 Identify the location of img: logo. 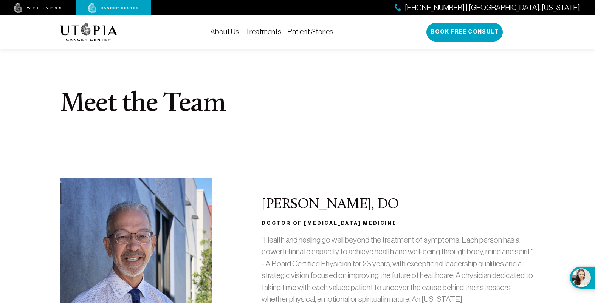
(89, 32).